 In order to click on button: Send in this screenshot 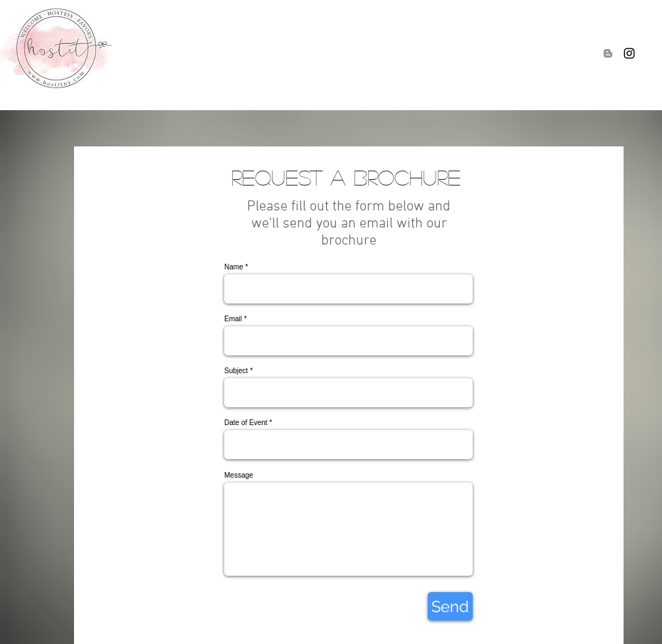, I will do `click(449, 606)`.